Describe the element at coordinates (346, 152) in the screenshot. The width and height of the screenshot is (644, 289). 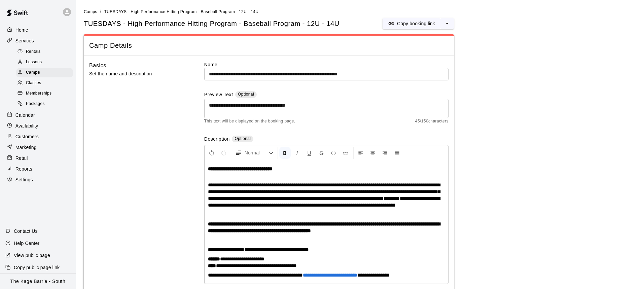
I see `button: Insert Link` at that location.